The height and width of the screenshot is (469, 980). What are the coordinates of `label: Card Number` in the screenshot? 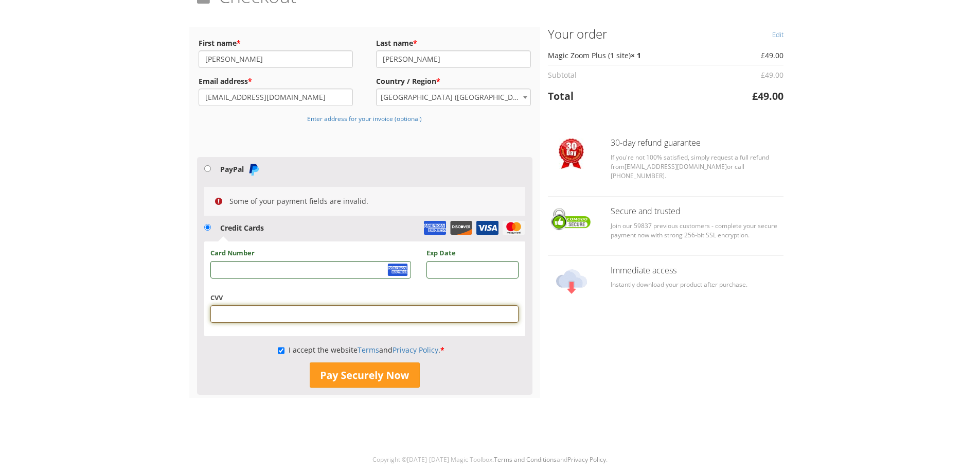 It's located at (233, 253).